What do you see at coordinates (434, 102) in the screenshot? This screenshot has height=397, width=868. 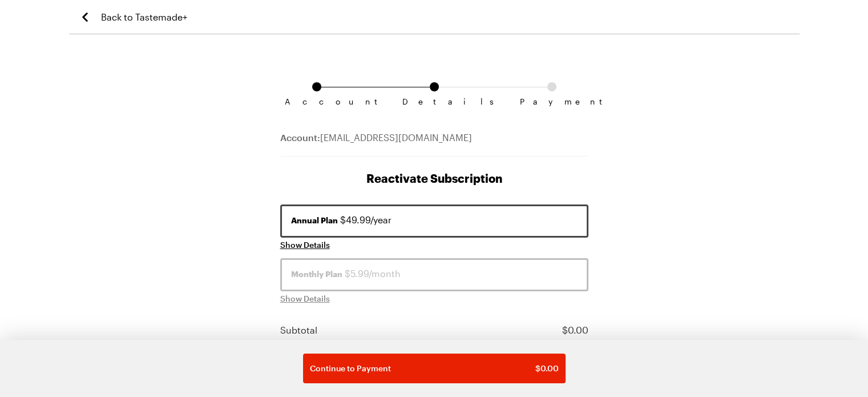 I see `span: Details` at bounding box center [434, 102].